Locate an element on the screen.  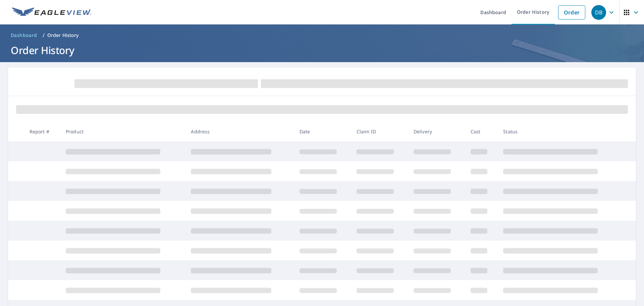
p: Order History is located at coordinates (63, 35).